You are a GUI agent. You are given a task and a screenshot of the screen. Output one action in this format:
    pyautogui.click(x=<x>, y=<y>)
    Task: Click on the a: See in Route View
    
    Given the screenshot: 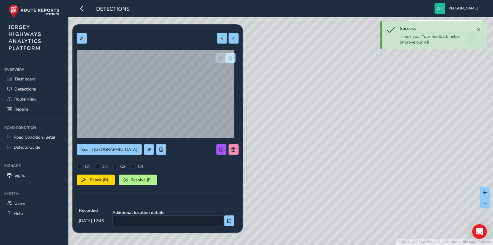 What is the action you would take?
    pyautogui.click(x=109, y=149)
    